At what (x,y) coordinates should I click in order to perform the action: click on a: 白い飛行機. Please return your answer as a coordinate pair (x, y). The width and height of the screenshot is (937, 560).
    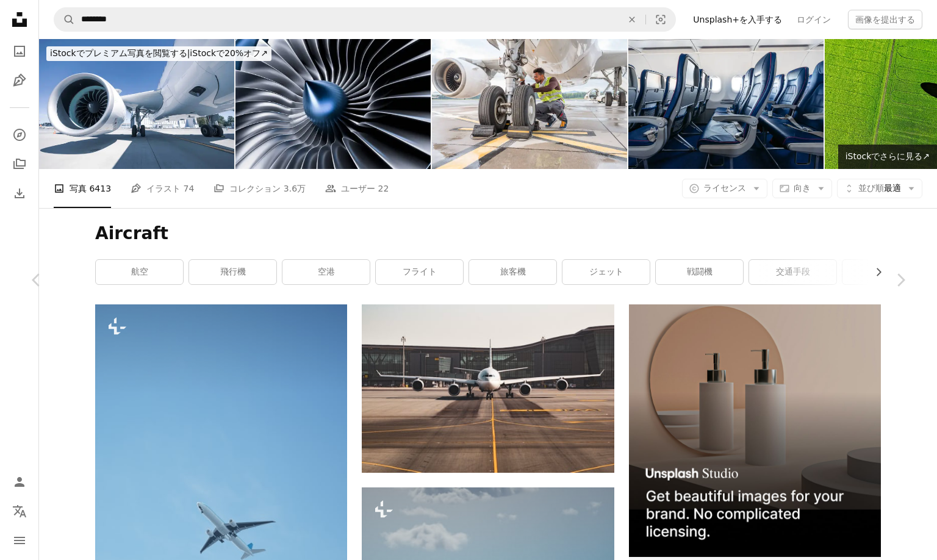
    Looking at the image, I should click on (488, 389).